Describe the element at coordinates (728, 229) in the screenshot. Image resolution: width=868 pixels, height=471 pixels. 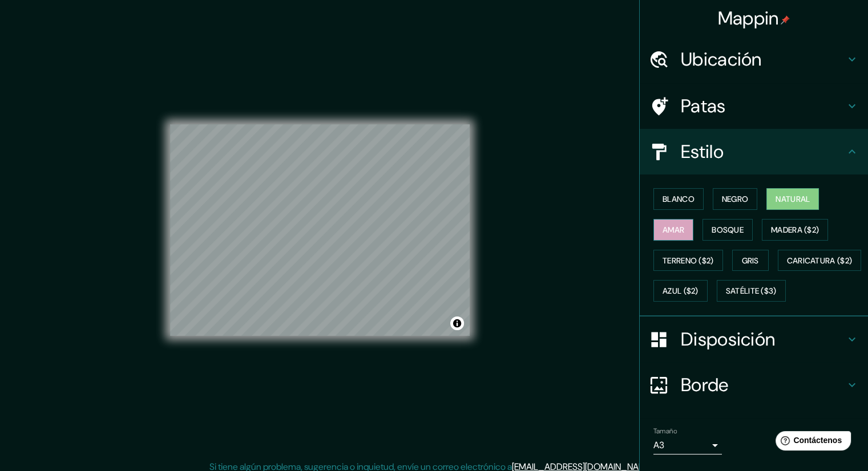
I see `button: Bosque` at that location.